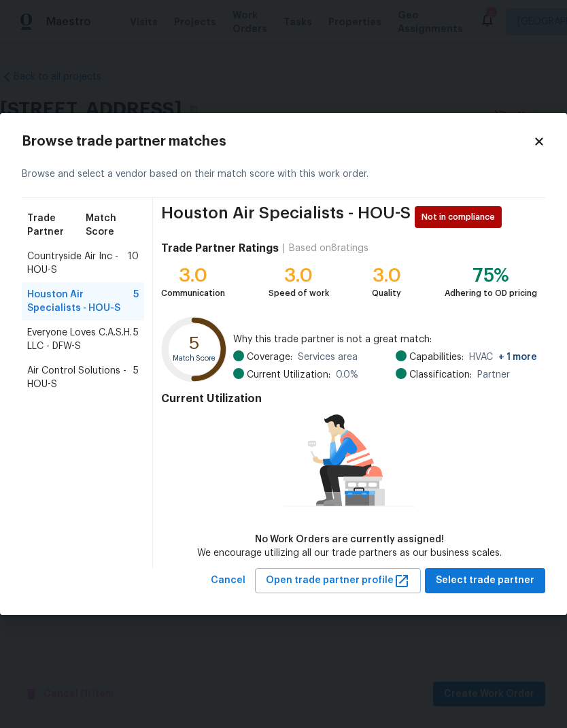 The image size is (567, 728). I want to click on span: Cancel, so click(228, 581).